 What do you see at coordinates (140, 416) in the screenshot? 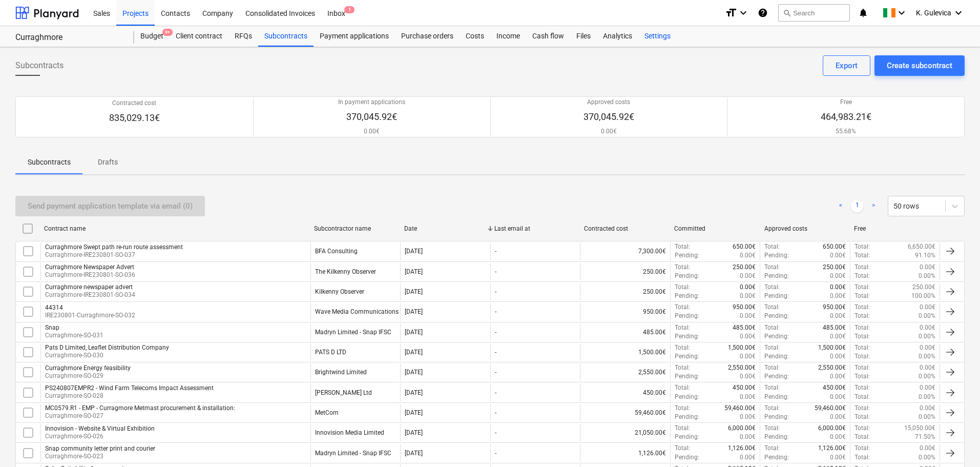
I see `p: Curraghmore-SO-027` at bounding box center [140, 416].